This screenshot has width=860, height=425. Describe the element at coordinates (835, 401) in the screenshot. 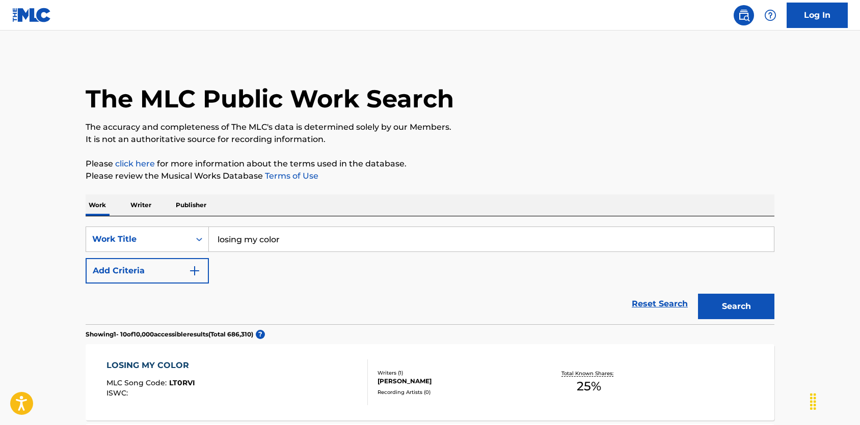

I see `div: Chat Widget` at that location.